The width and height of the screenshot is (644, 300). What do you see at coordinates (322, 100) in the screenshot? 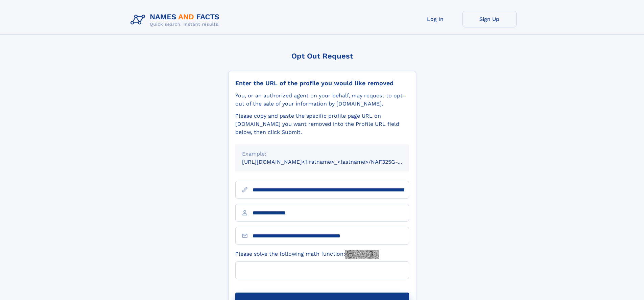
I see `div: You, or an authorized agent on your behalf, may request to opt-out of the sale of your informatio...` at bounding box center [322, 100].